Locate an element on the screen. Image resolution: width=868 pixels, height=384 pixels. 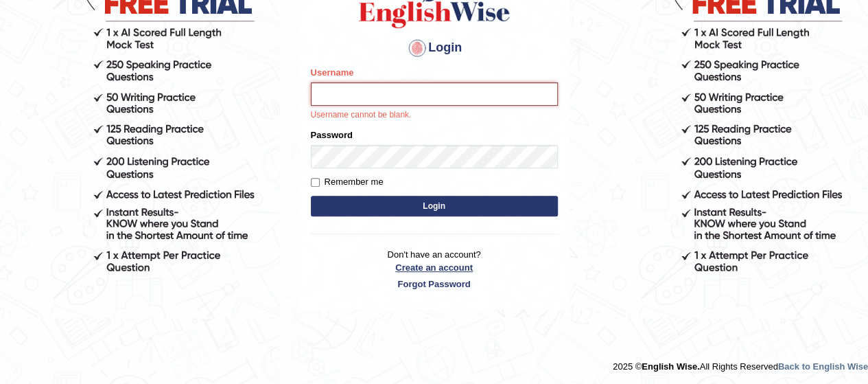
input: Remember me is located at coordinates (315, 182).